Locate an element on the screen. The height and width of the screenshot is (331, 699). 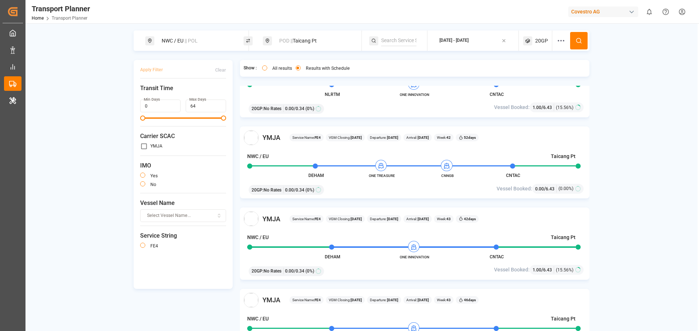
b: 42 days is located at coordinates (469, 219).